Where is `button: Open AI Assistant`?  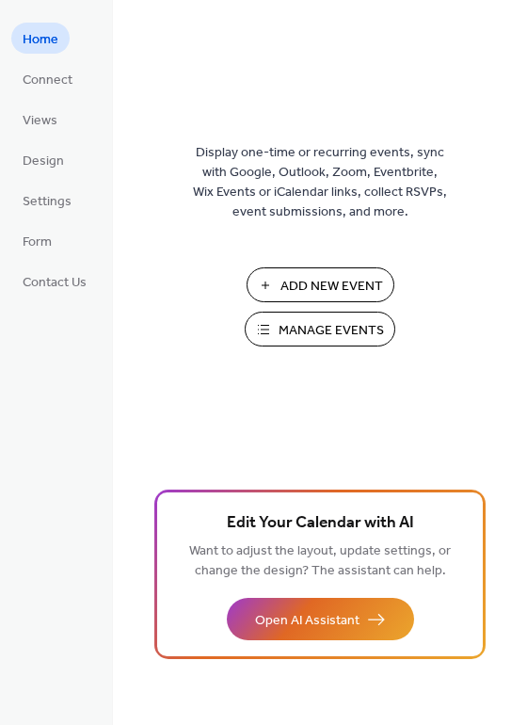 button: Open AI Assistant is located at coordinates (320, 619).